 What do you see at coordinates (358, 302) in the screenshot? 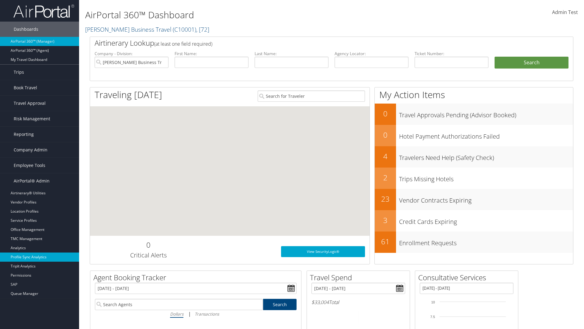
I see `h6: Total` at bounding box center [358, 302].